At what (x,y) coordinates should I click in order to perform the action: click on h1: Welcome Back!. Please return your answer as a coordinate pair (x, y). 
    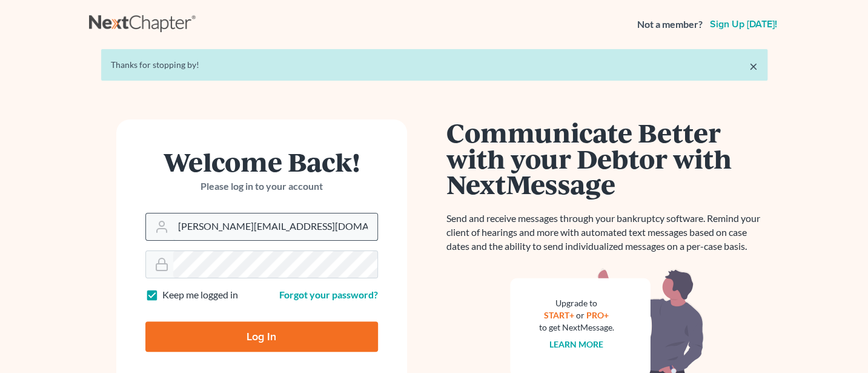
    Looking at the image, I should click on (261, 162).